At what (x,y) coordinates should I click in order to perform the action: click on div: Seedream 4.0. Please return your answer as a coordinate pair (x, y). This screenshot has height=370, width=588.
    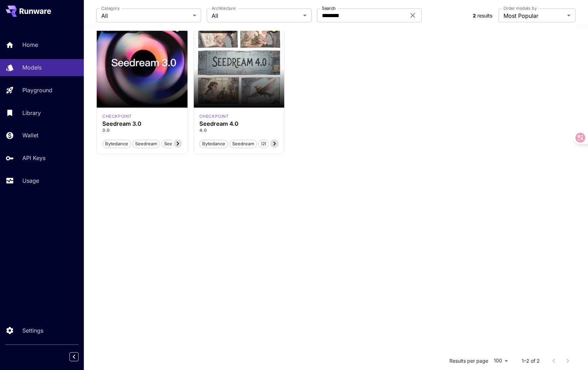
    Looking at the image, I should click on (239, 124).